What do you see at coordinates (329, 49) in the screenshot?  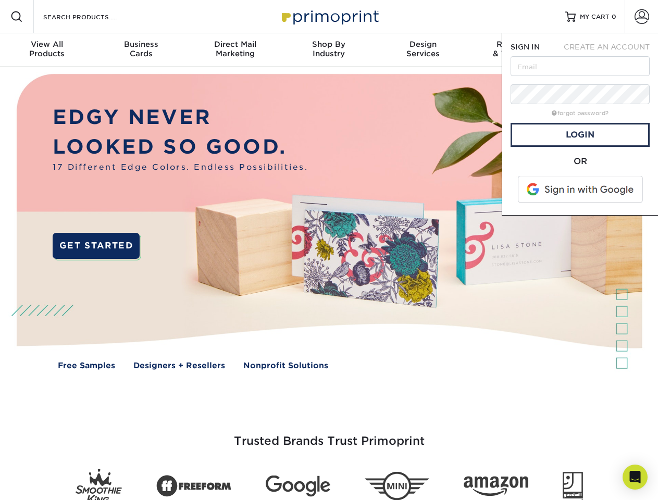 I see `div: Industry` at bounding box center [329, 49].